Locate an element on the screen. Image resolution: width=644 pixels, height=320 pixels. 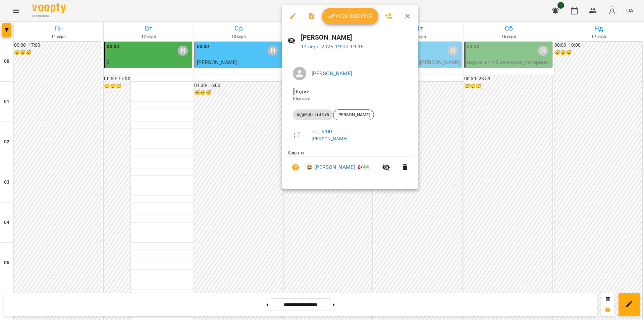
button: Урок відбувся is located at coordinates (350, 16).